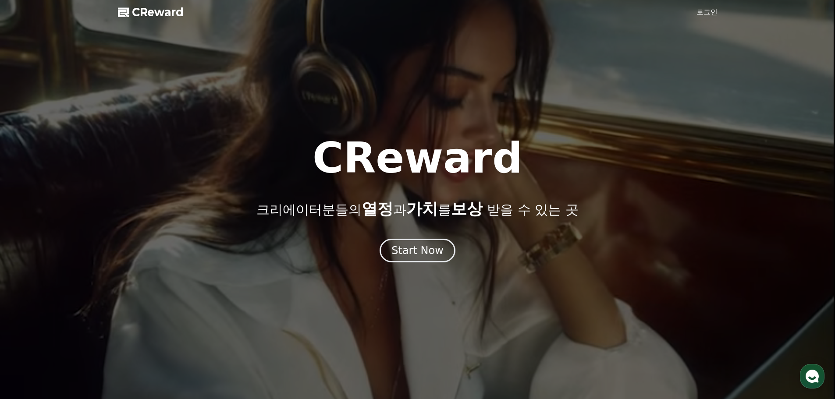  What do you see at coordinates (467, 209) in the screenshot?
I see `span: 보상` at bounding box center [467, 209].